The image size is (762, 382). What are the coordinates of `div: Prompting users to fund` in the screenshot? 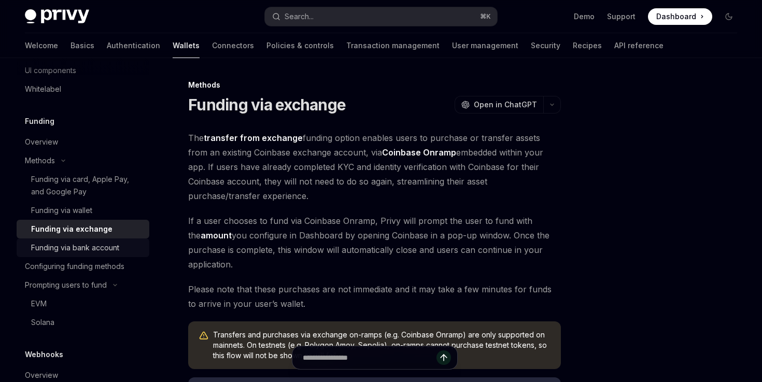 It's located at (66, 285).